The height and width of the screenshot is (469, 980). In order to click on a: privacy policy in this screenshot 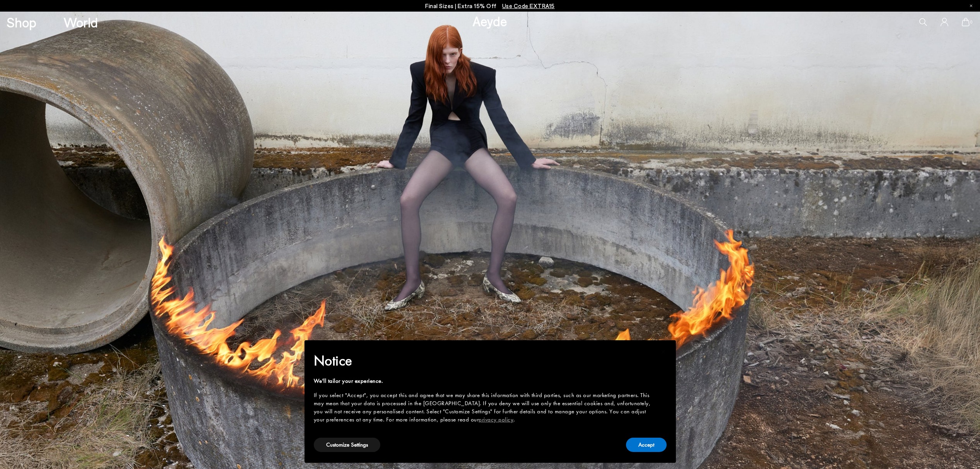, I will do `click(496, 420)`.